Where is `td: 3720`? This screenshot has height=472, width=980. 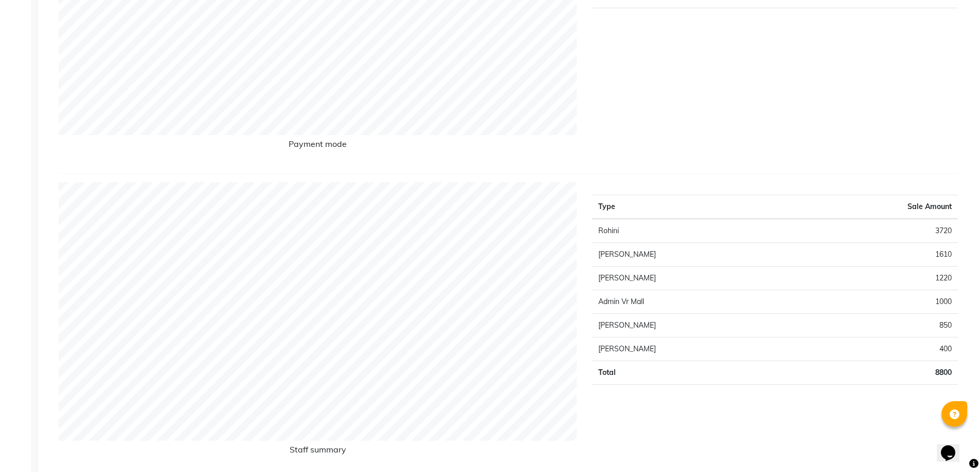 td: 3720 is located at coordinates (876, 230).